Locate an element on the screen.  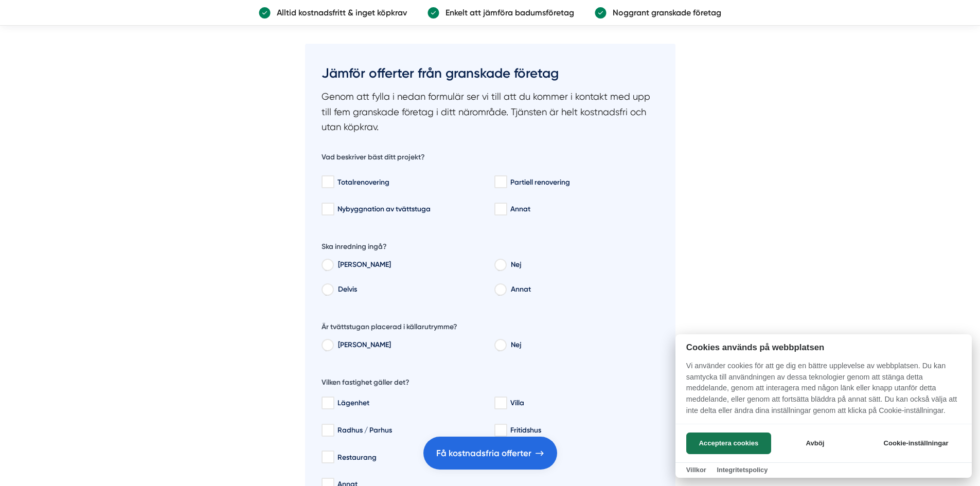
button: Avböj is located at coordinates (815, 443).